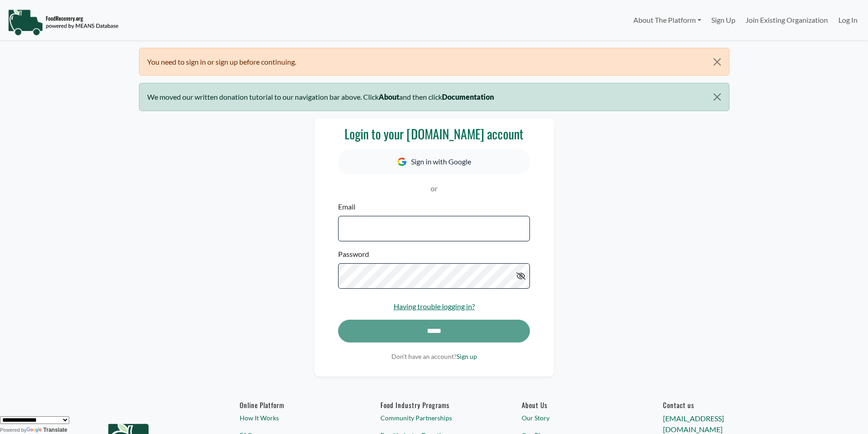 This screenshot has width=868, height=434. What do you see at coordinates (575, 405) in the screenshot?
I see `h6: About Us` at bounding box center [575, 405].